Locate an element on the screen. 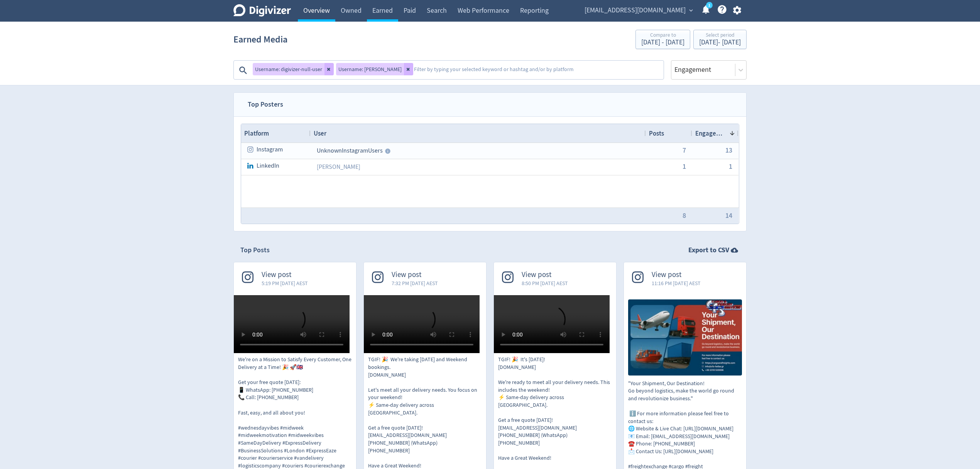 The width and height of the screenshot is (980, 469). svg: linkedin is located at coordinates (251, 166).